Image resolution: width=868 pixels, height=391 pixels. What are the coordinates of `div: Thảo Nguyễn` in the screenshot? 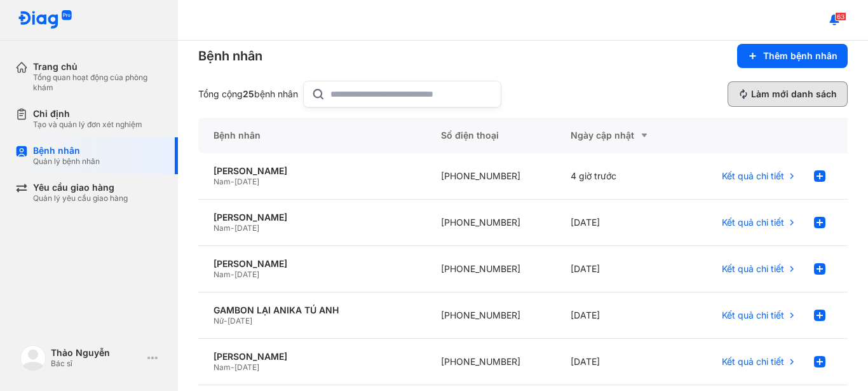 It's located at (97, 353).